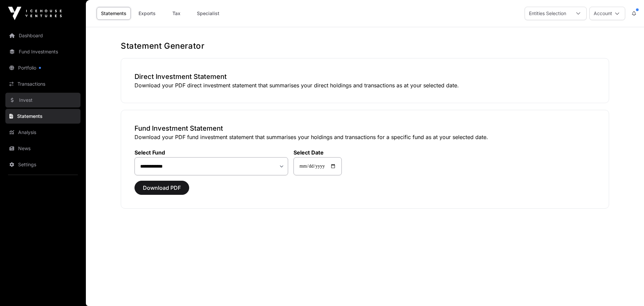  What do you see at coordinates (176, 14) in the screenshot?
I see `a: Tax` at bounding box center [176, 14].